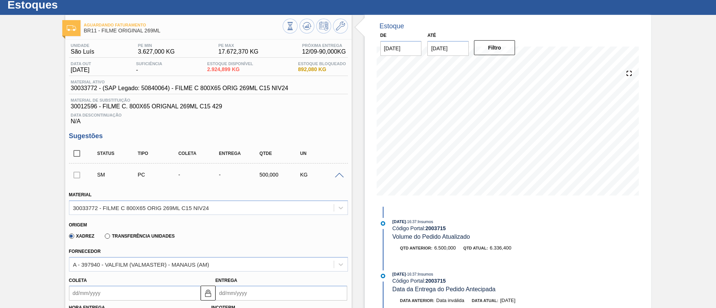  What do you see at coordinates (140, 237) in the screenshot?
I see `label: Transferência Unidades` at bounding box center [140, 237].